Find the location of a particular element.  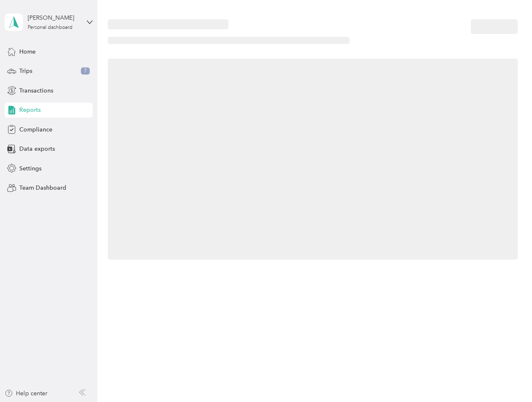

span: Settings is located at coordinates (30, 168).